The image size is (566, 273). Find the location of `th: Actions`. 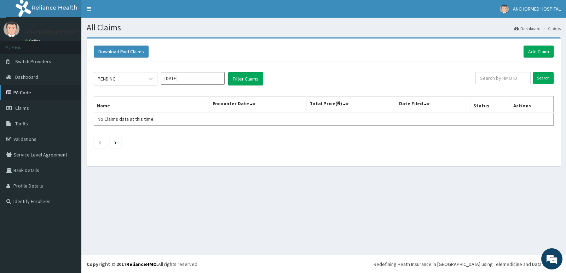

th: Actions is located at coordinates (531, 105).